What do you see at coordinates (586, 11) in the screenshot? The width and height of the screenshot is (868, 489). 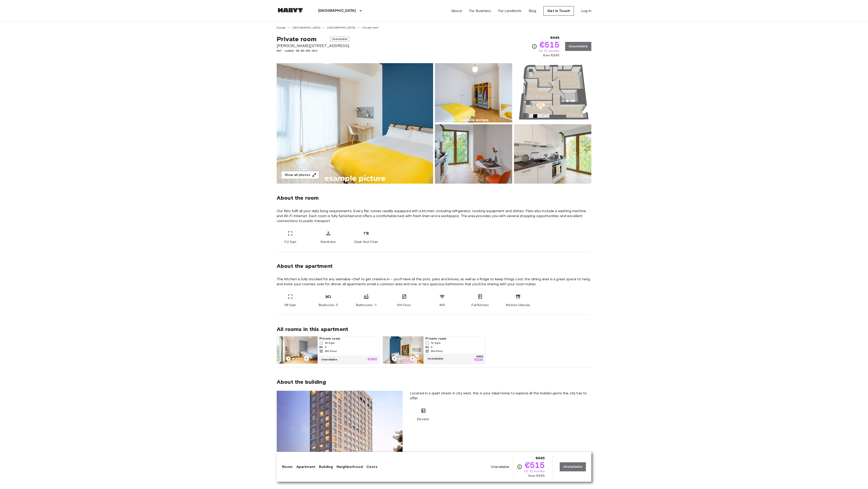 I see `a: Log in` at bounding box center [586, 11].